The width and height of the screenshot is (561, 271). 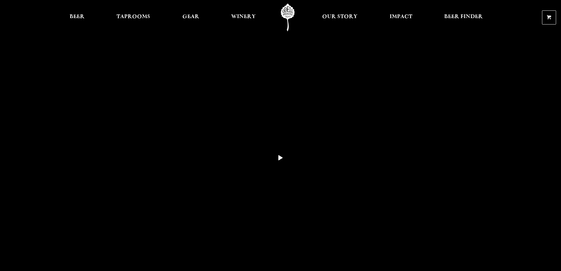 I want to click on a: Taprooms, so click(x=133, y=17).